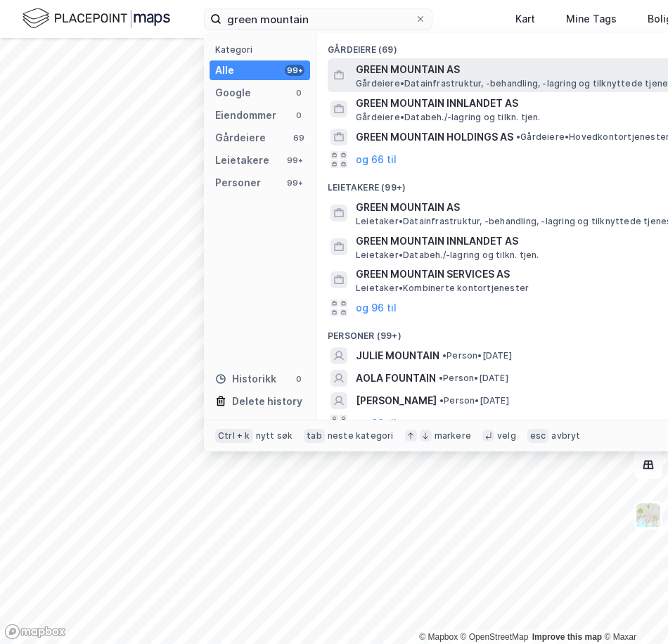  Describe the element at coordinates (565, 436) in the screenshot. I see `div: avbryt` at that location.